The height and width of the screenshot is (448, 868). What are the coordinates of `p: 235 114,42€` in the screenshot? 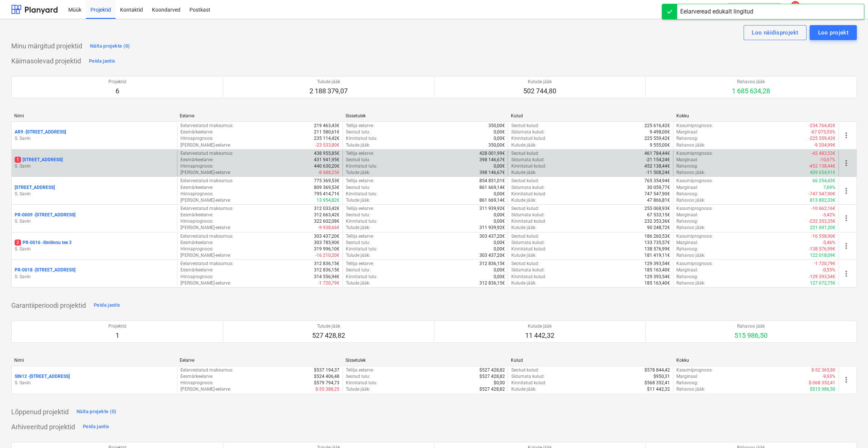 It's located at (327, 138).